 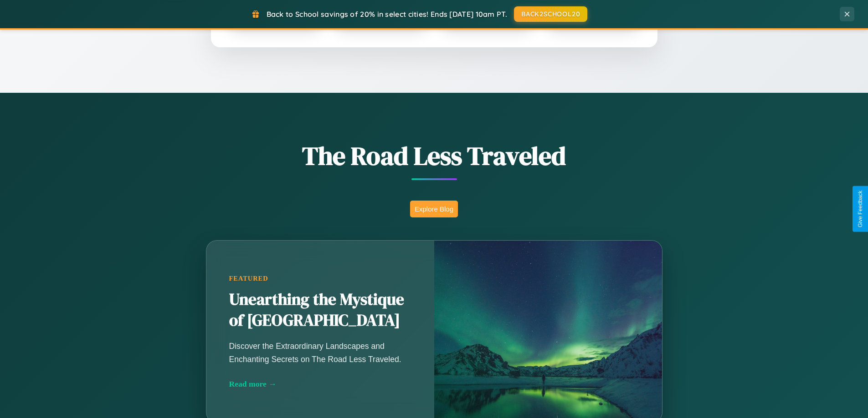 What do you see at coordinates (321, 384) in the screenshot?
I see `div: Read more →` at bounding box center [321, 384].